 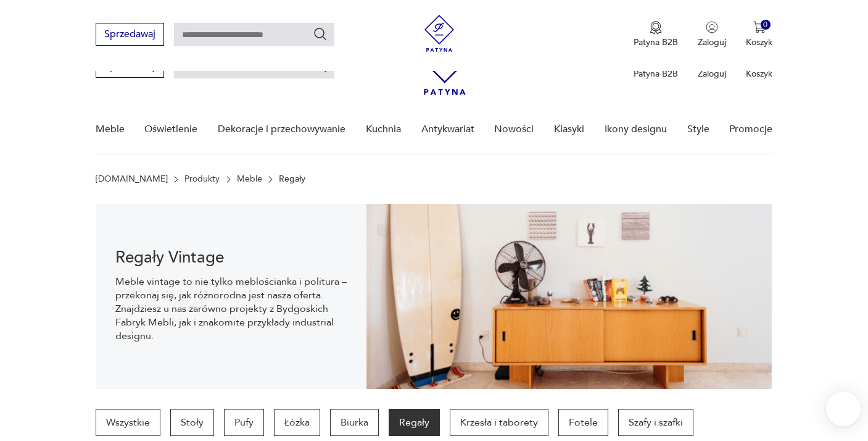 I want to click on a: Produkty, so click(x=202, y=179).